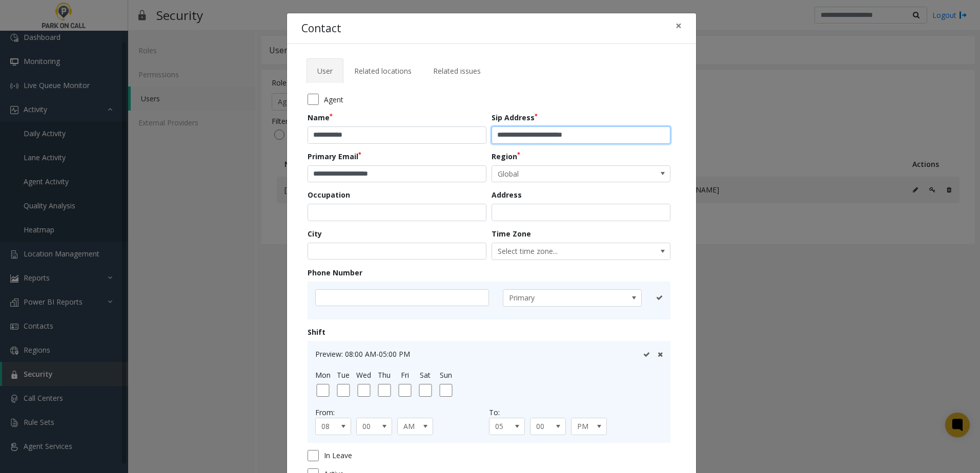 This screenshot has height=473, width=980. Describe the element at coordinates (334, 99) in the screenshot. I see `span: Agent` at that location.